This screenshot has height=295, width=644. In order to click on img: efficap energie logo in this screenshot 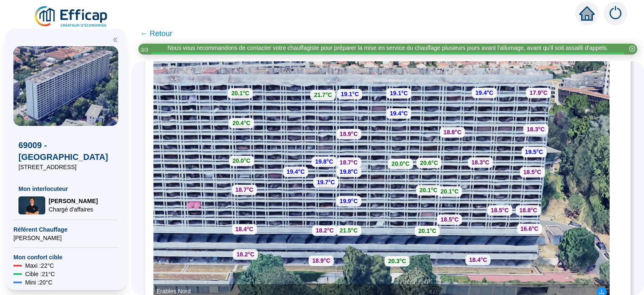, I will do `click(71, 17)`.